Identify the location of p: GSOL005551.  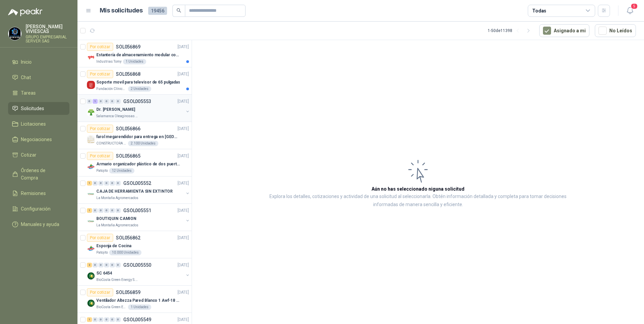
(137, 211).